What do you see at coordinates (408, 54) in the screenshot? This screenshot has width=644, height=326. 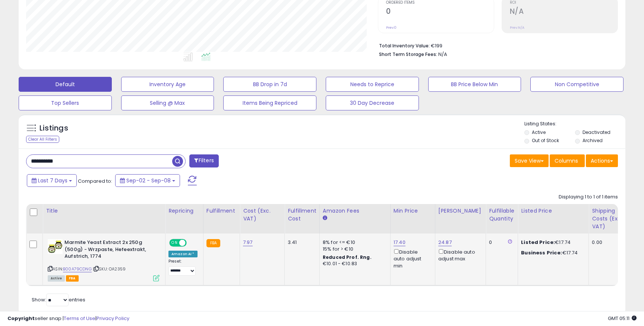 I see `b: Short Term Storage Fees:` at bounding box center [408, 54].